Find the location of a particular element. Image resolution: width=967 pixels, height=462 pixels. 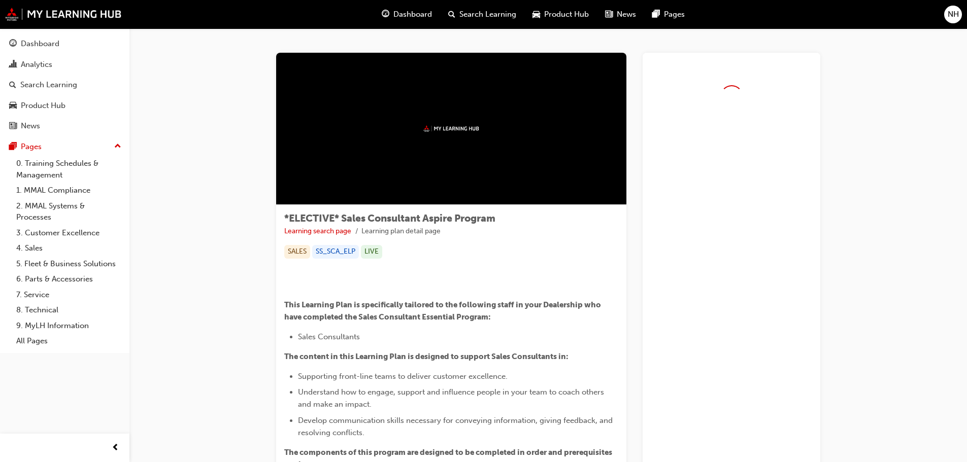

a: search-iconSearch Learning is located at coordinates (482, 14).